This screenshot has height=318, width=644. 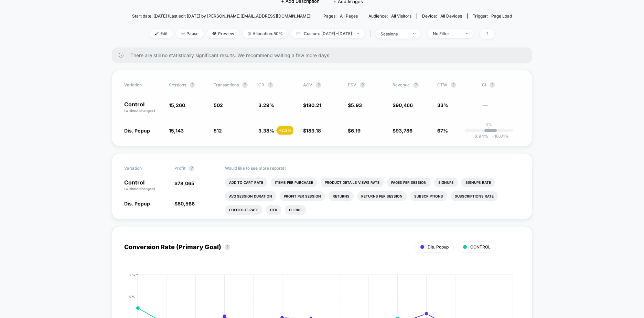 What do you see at coordinates (404, 105) in the screenshot?
I see `span: 90,466` at bounding box center [404, 105].